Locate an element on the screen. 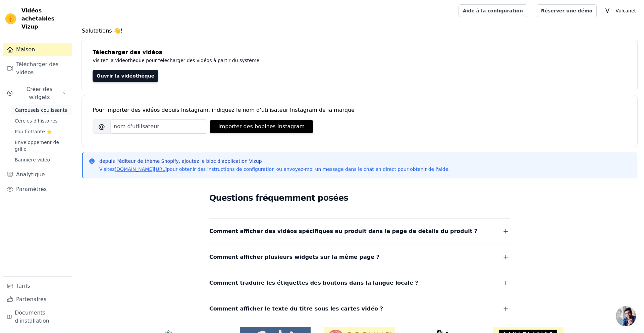  button: Comment afficher le texte du titre sous les cartes vidéo ? is located at coordinates (360, 309).